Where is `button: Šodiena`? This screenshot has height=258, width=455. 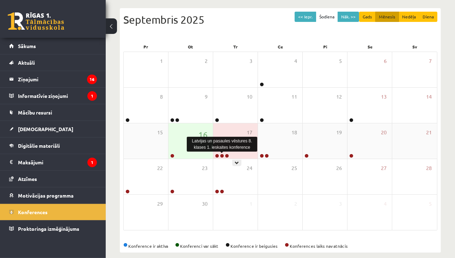 button: Šodiena is located at coordinates (327, 17).